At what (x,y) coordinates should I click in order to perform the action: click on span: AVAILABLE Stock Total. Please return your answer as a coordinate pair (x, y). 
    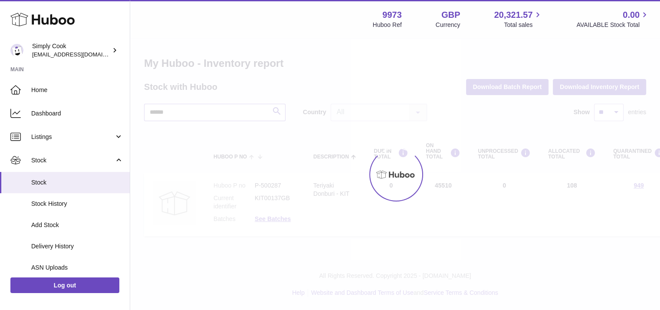
    Looking at the image, I should click on (612, 25).